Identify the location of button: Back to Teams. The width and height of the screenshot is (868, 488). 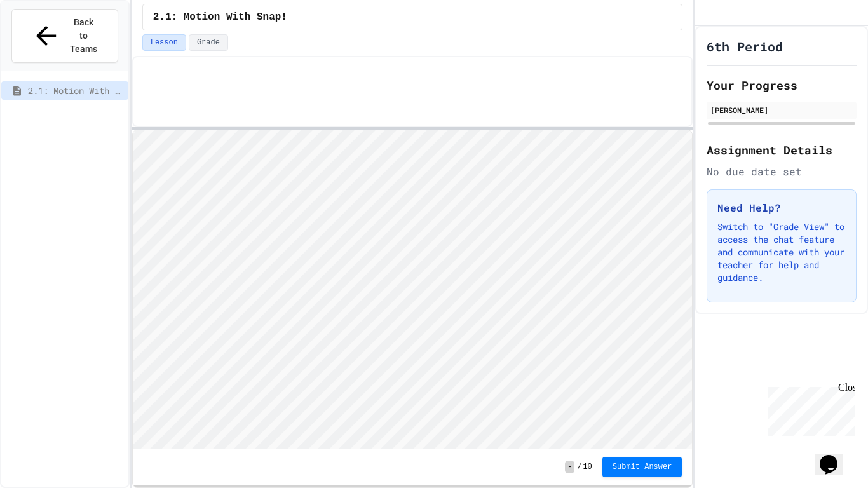
(65, 36).